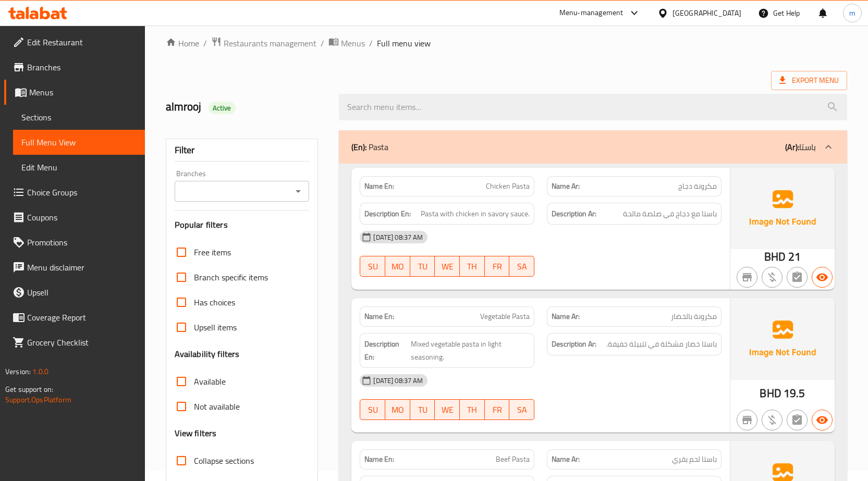 The image size is (868, 481). I want to click on span: Free items, so click(212, 252).